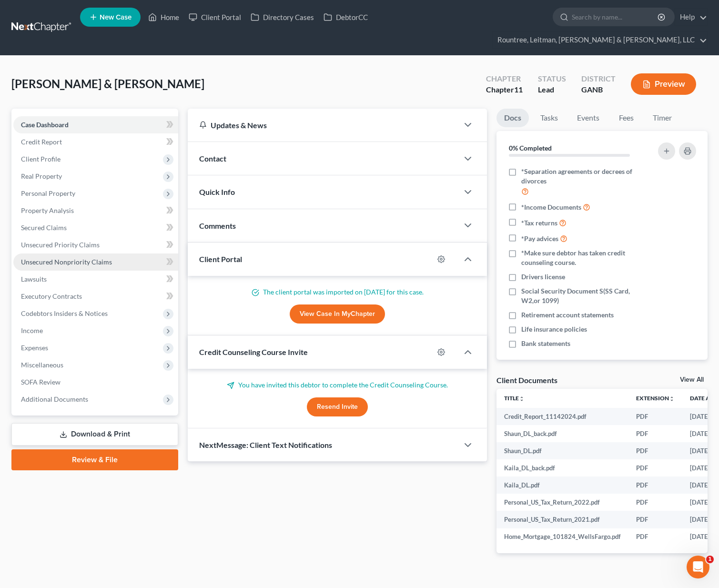 The height and width of the screenshot is (588, 719). Describe the element at coordinates (662, 118) in the screenshot. I see `a: Timer` at that location.